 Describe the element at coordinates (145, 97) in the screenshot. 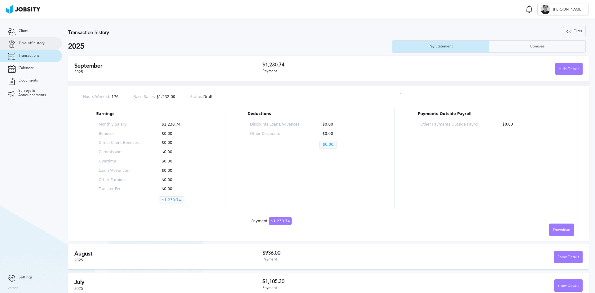

I see `span: Base Salary:` at that location.